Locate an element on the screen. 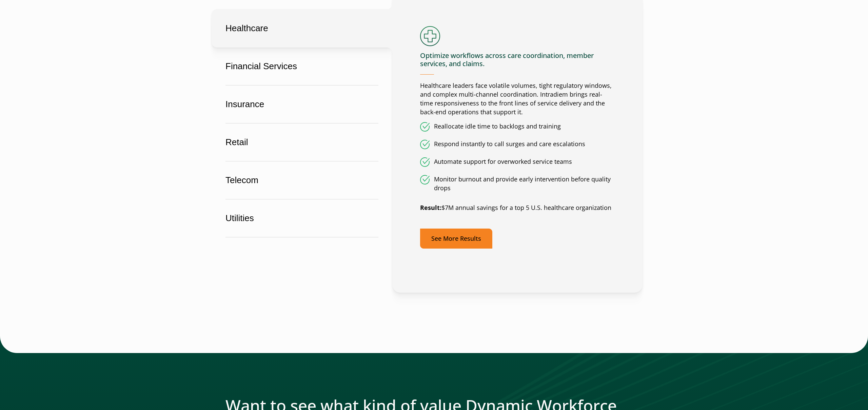 Image resolution: width=868 pixels, height=410 pixels. button: Retail is located at coordinates (302, 142).